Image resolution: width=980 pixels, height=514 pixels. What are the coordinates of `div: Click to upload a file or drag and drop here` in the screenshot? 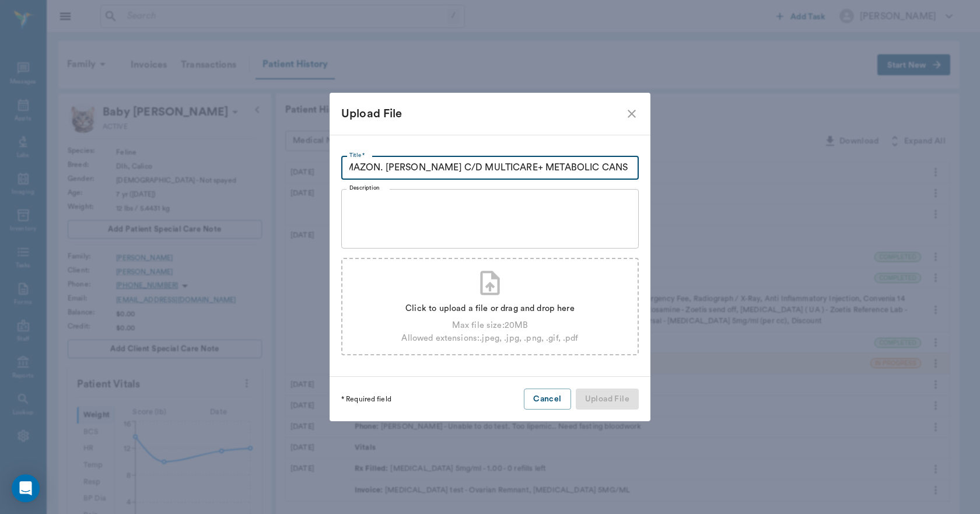 It's located at (489, 309).